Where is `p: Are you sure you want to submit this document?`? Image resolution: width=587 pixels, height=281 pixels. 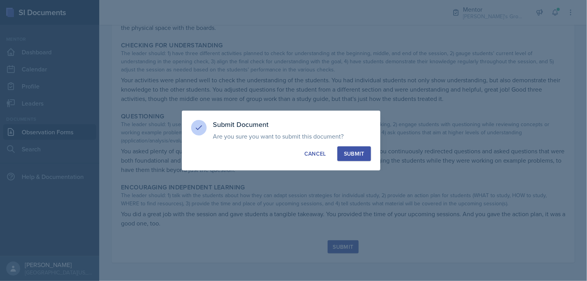
p: Are you sure you want to submit this document? is located at coordinates (292, 136).